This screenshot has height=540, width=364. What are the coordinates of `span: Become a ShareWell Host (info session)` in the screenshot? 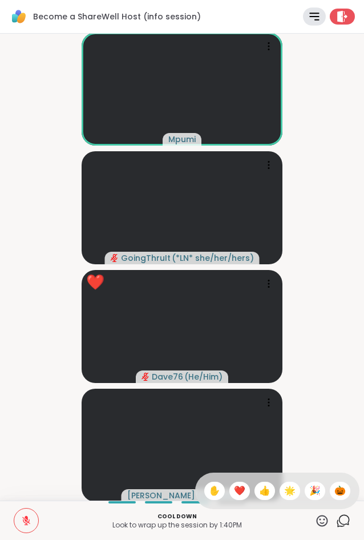 It's located at (117, 17).